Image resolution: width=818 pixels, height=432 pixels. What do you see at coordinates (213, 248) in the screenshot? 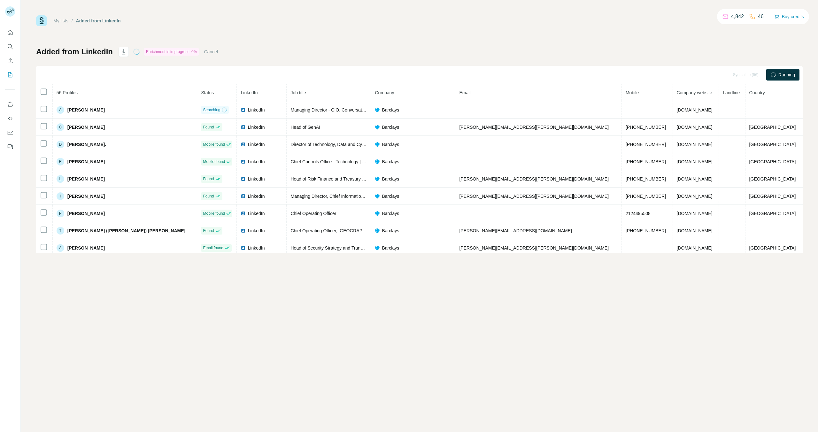
I see `span: Email found` at bounding box center [213, 248].